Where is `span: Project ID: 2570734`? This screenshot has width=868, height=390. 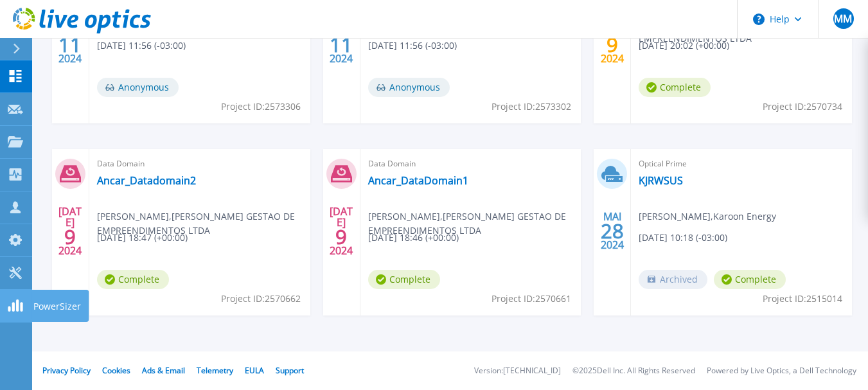
span: Project ID: 2570734 is located at coordinates (802, 107).